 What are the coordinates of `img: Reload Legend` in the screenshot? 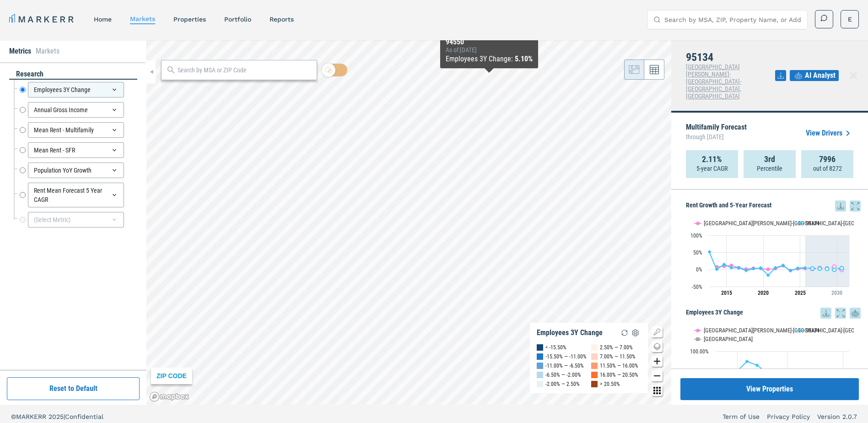 It's located at (625, 333).